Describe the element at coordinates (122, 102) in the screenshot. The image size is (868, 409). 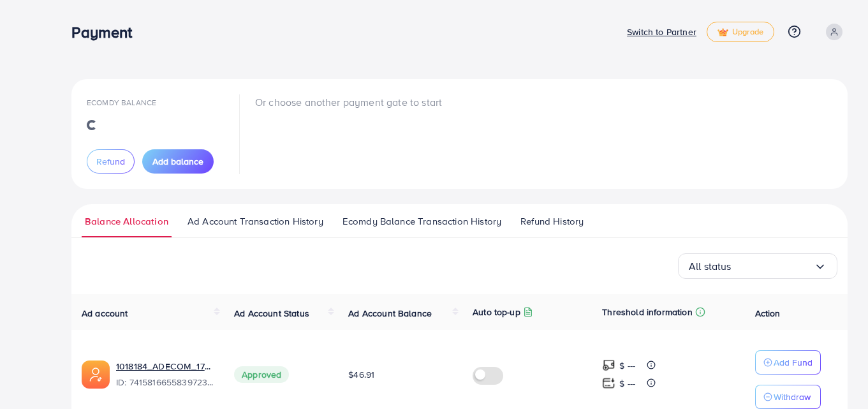
I see `span: Ecomdy Balance` at that location.